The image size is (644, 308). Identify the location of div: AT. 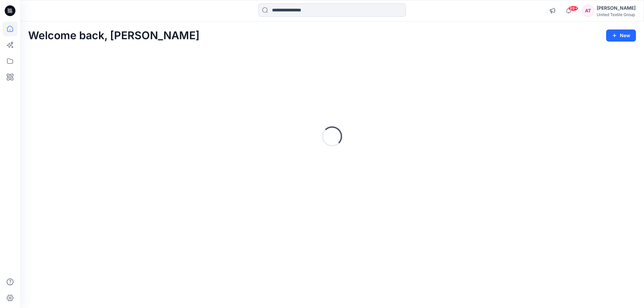
(588, 11).